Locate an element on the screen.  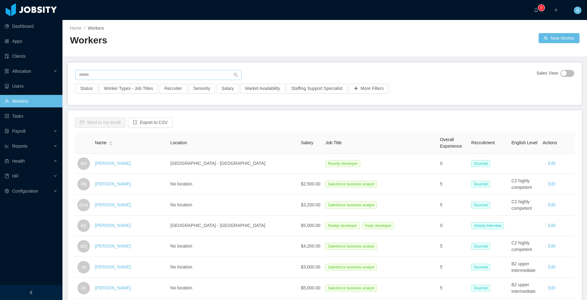
a: icon: pie-chartDashboard is located at coordinates (31, 26).